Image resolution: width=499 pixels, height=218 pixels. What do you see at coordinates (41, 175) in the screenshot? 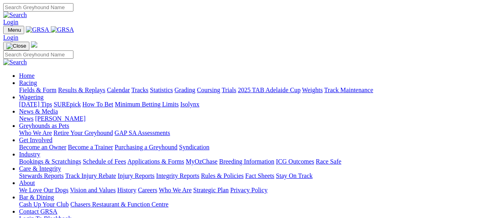
I see `a: Stewards Reports` at bounding box center [41, 175].